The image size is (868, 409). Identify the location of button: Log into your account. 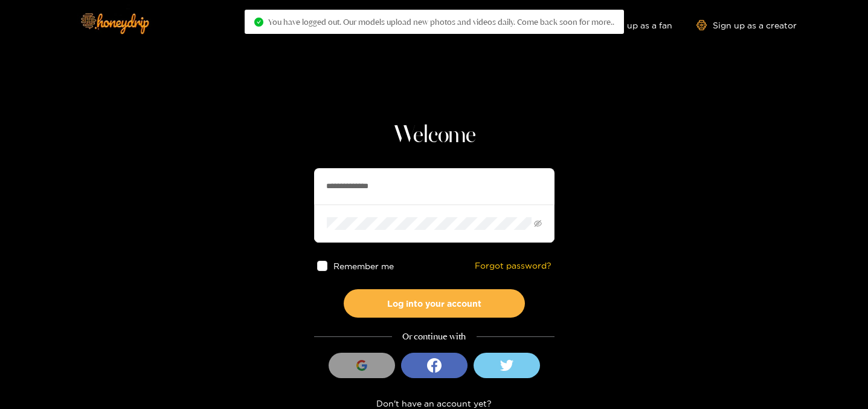
(434, 303).